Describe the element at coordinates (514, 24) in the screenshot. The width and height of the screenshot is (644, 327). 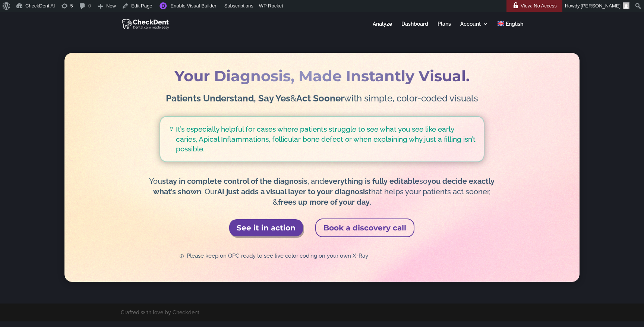
I see `span: English` at that location.